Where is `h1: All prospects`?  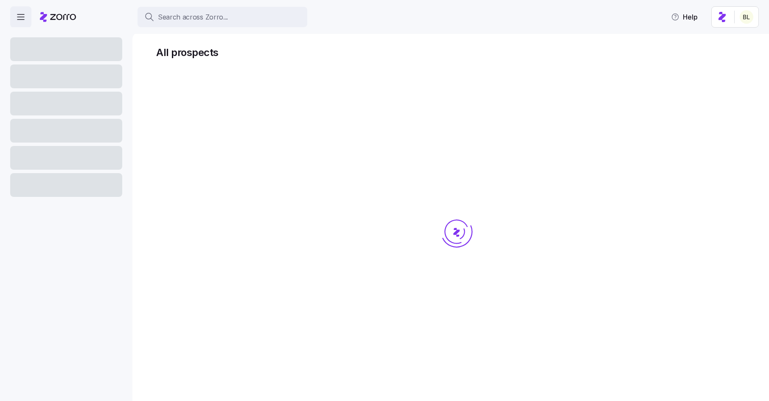 h1: All prospects is located at coordinates (457, 52).